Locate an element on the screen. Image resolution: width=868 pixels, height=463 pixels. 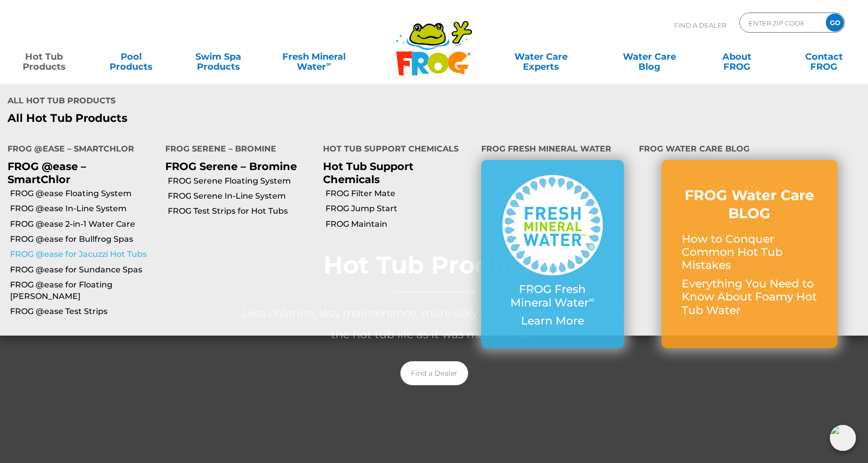
h3: FROG Water Care BLOG is located at coordinates (749, 204).